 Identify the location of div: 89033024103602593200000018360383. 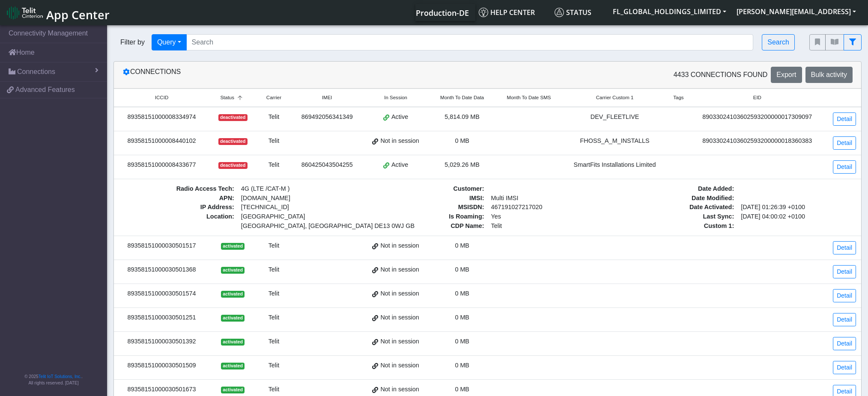
(757, 141).